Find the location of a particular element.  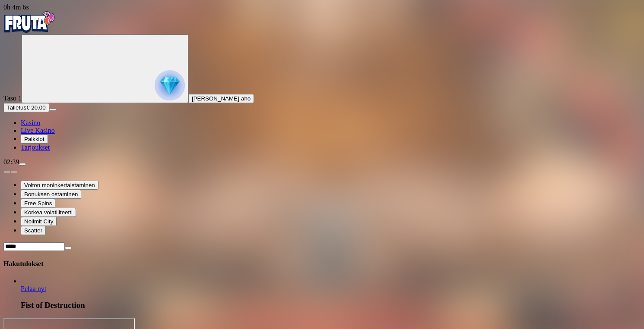

span: Scatter is located at coordinates (33, 231).